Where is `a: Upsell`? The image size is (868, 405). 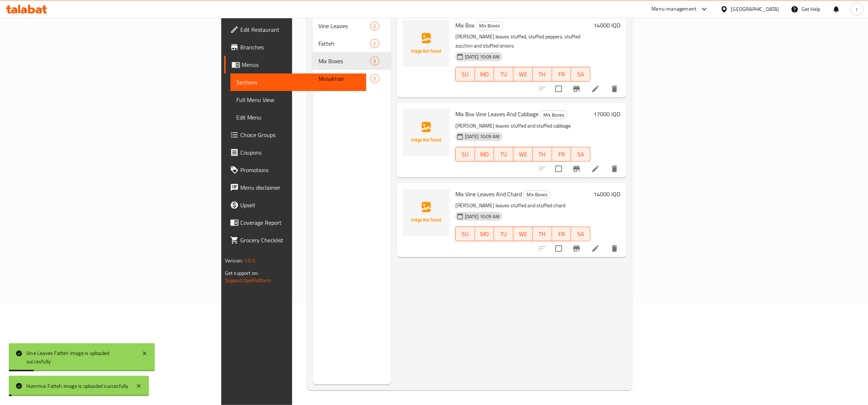
a: Upsell is located at coordinates (295, 205).